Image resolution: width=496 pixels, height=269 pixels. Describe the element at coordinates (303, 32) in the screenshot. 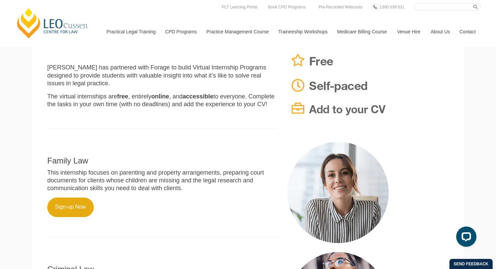

I see `a: Traineeship Workshops` at that location.